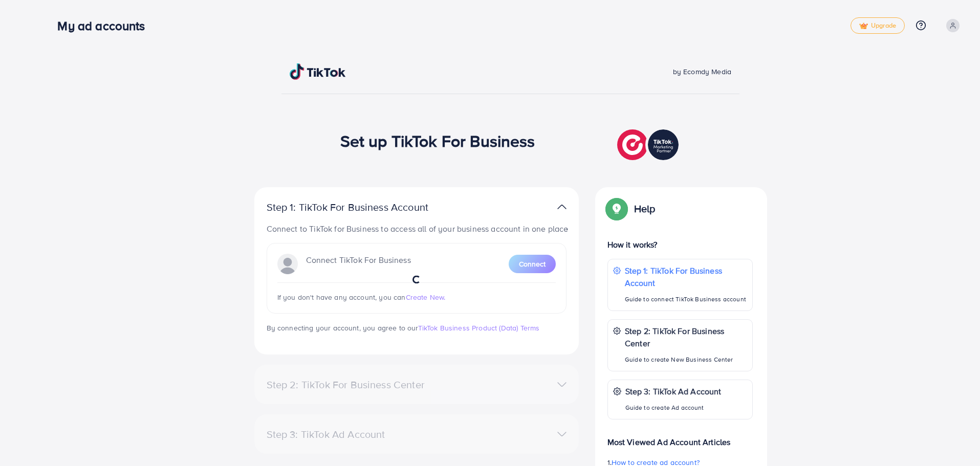  I want to click on span: by Ecomdy Media, so click(702, 72).